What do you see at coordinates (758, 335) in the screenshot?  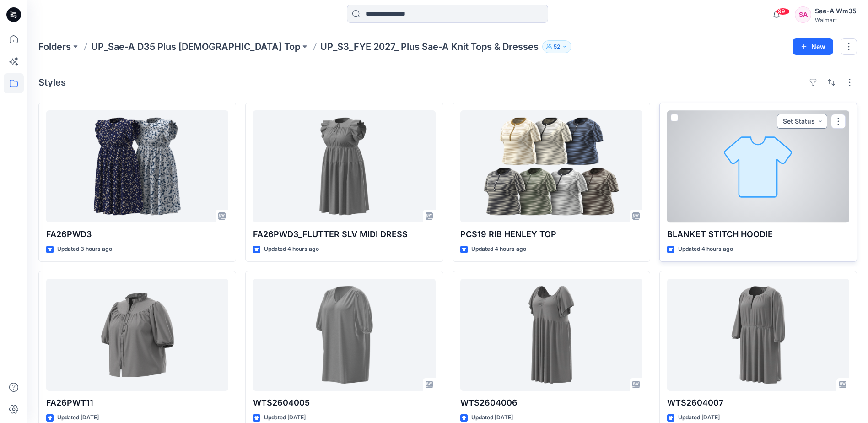 I see `a: WTS2604007` at bounding box center [758, 335].